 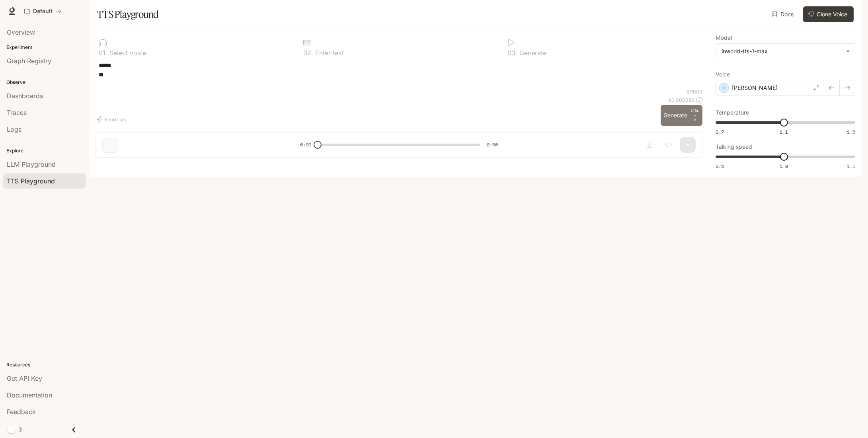 What do you see at coordinates (719, 166) in the screenshot?
I see `span: 0.5` at bounding box center [719, 166].